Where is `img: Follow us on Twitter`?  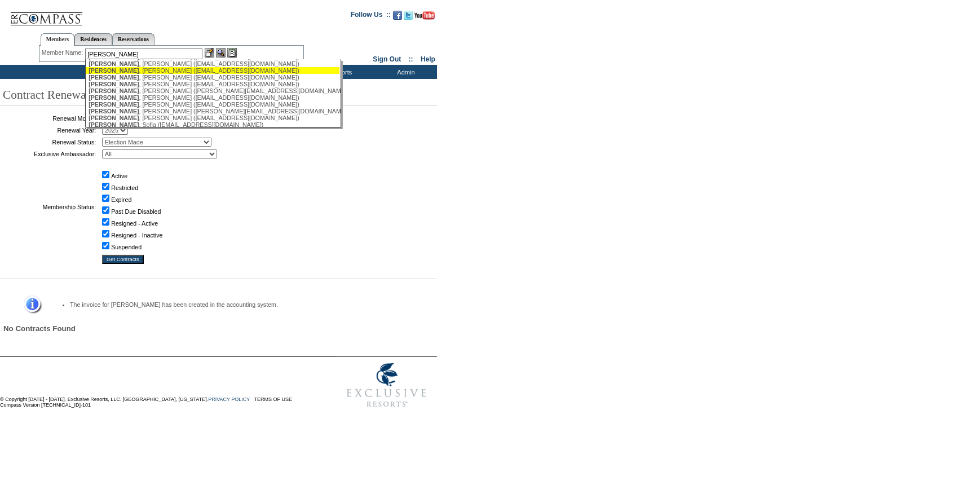 img: Follow us on Twitter is located at coordinates (408, 15).